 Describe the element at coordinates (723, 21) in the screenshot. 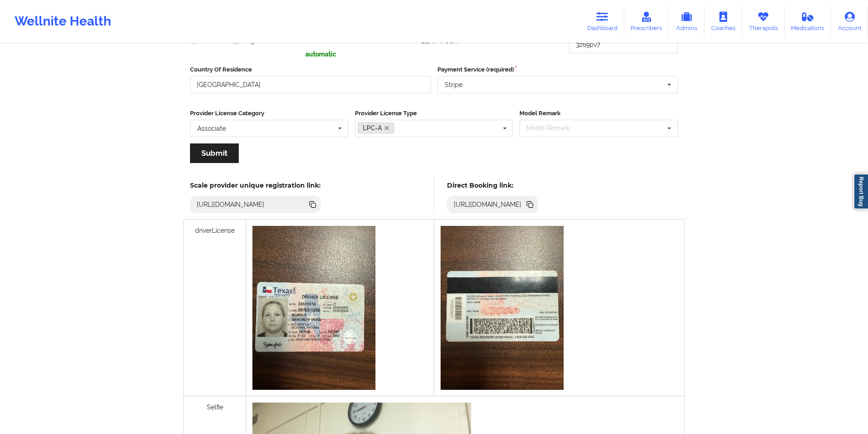

I see `a: Coaches` at that location.